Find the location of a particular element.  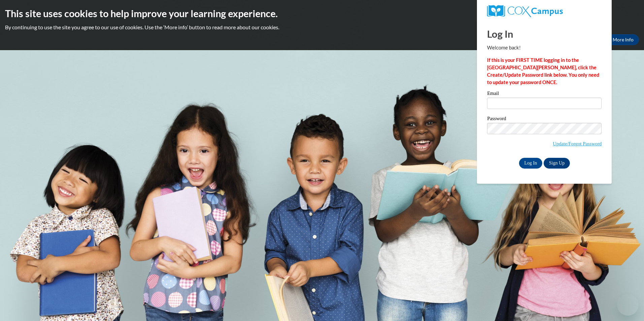

a: COX Campus is located at coordinates (545, 11).